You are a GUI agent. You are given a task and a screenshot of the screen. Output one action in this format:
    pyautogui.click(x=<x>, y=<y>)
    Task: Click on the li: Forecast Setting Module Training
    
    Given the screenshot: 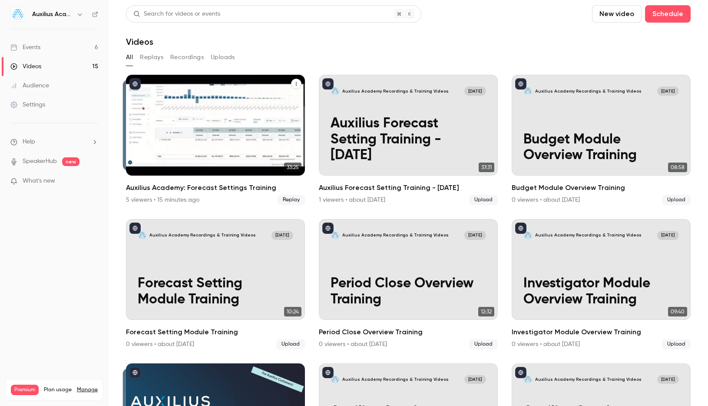 What is the action you would take?
    pyautogui.click(x=216, y=284)
    